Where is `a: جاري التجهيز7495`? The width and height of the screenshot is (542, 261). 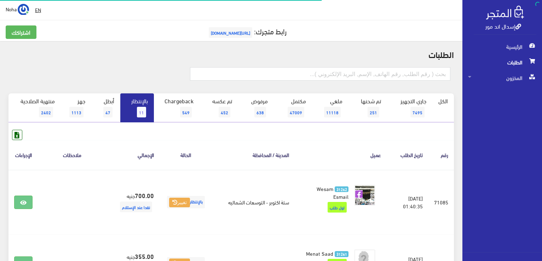 a: جاري التجهيز7495 is located at coordinates (409, 108).